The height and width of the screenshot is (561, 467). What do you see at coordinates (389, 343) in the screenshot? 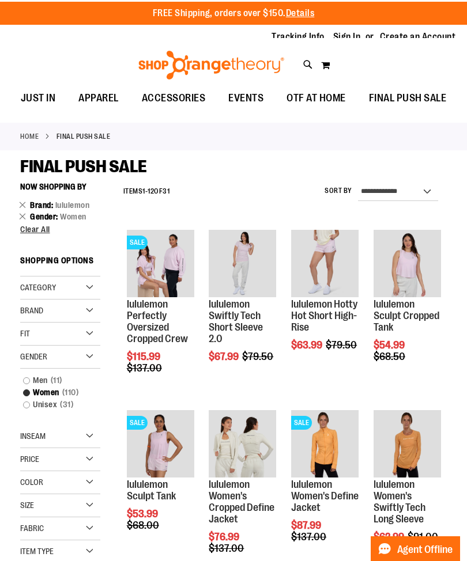
I see `span: $54.99` at bounding box center [389, 343].